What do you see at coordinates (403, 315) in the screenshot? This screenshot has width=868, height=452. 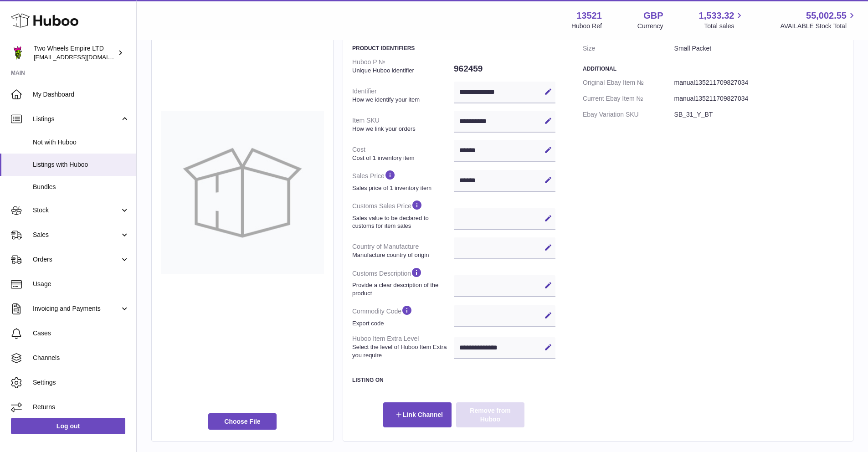 I see `dt: Commodity Code` at bounding box center [403, 315].